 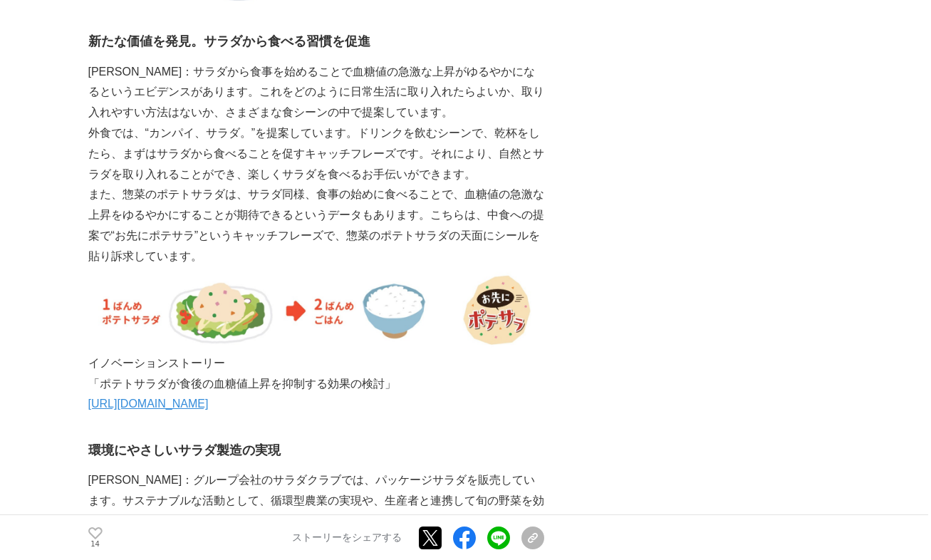 I want to click on strong: 環境にやさしいサラダ製造の実現, so click(x=185, y=450).